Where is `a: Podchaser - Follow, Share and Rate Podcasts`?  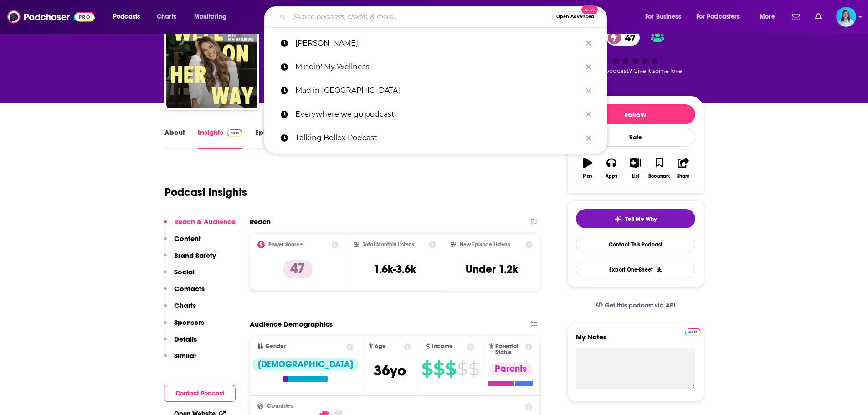
a: Podchaser - Follow, Share and Rate Podcasts is located at coordinates (51, 17).